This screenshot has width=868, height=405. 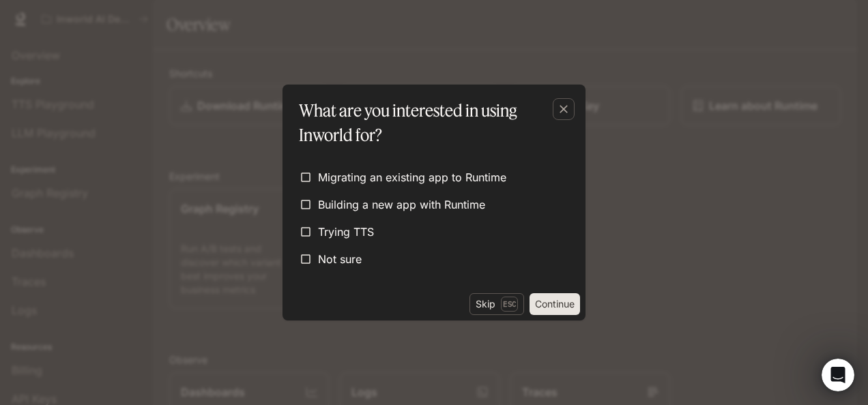 What do you see at coordinates (401, 205) in the screenshot?
I see `span: Building a new app with Runtime` at bounding box center [401, 205].